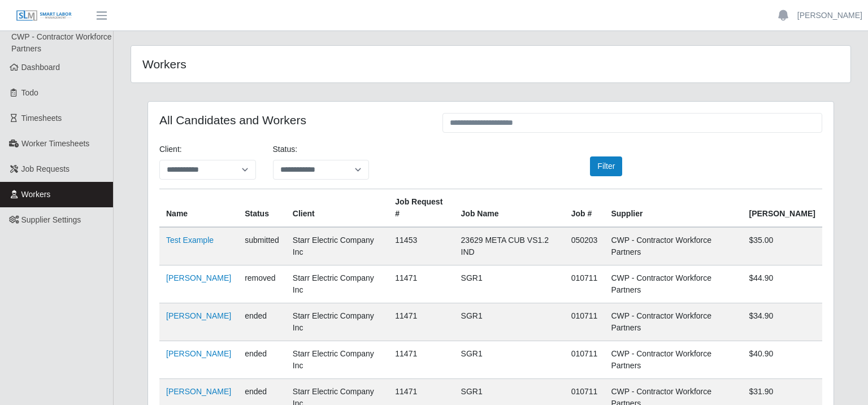 The image size is (868, 405). What do you see at coordinates (783, 246) in the screenshot?
I see `td: $35.00` at bounding box center [783, 246].